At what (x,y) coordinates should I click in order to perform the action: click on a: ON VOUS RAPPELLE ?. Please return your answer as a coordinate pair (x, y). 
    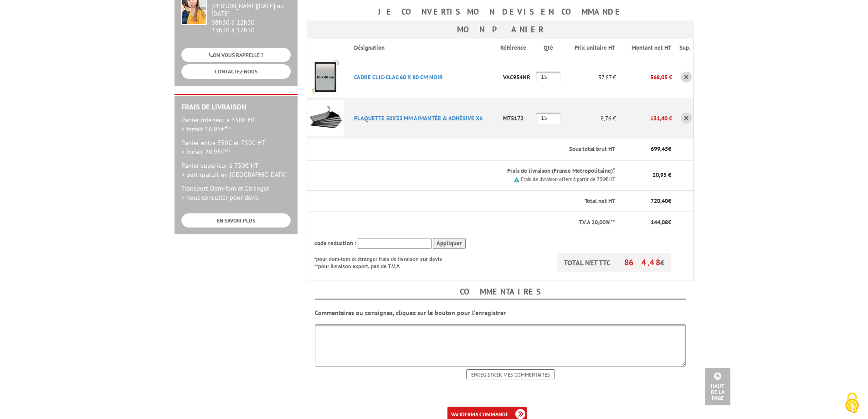
    Looking at the image, I should click on (236, 54).